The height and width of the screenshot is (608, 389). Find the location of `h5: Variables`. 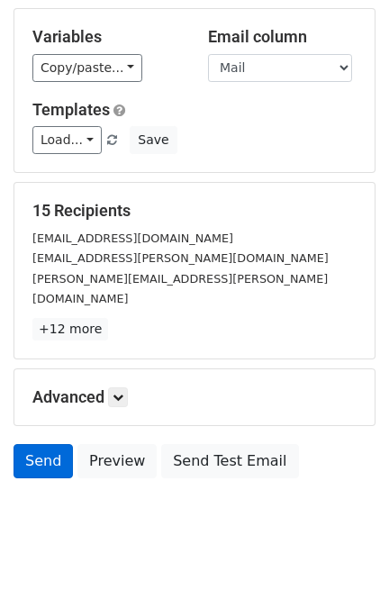

h5: Variables is located at coordinates (106, 37).